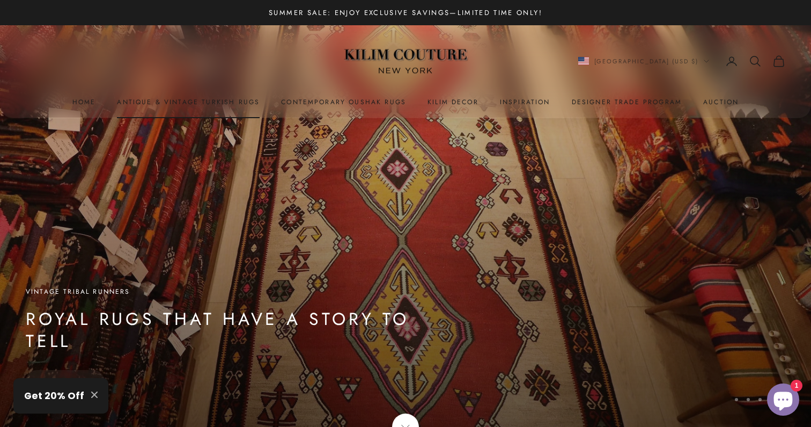  I want to click on nav: Secondary navigation, so click(682, 61).